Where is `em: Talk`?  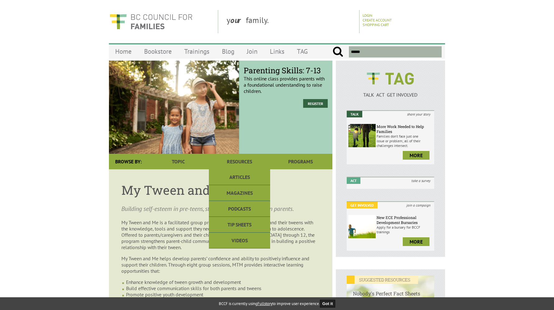
em: Talk is located at coordinates (354, 114).